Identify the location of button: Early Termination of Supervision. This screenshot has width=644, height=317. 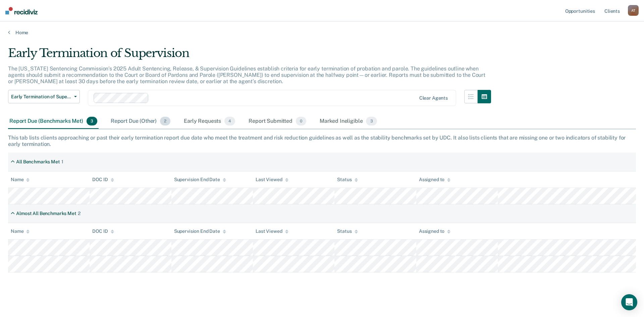
(44, 97).